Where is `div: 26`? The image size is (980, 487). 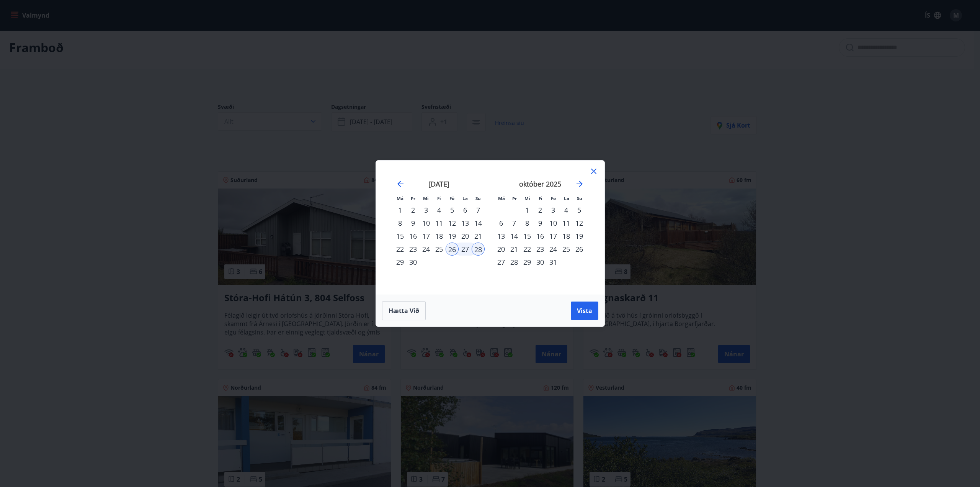 div: 26 is located at coordinates (452, 249).